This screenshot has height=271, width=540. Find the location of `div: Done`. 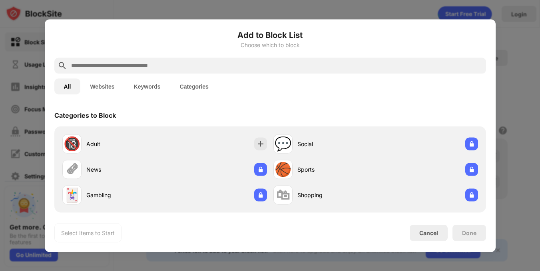

div: Done is located at coordinates (469, 233).